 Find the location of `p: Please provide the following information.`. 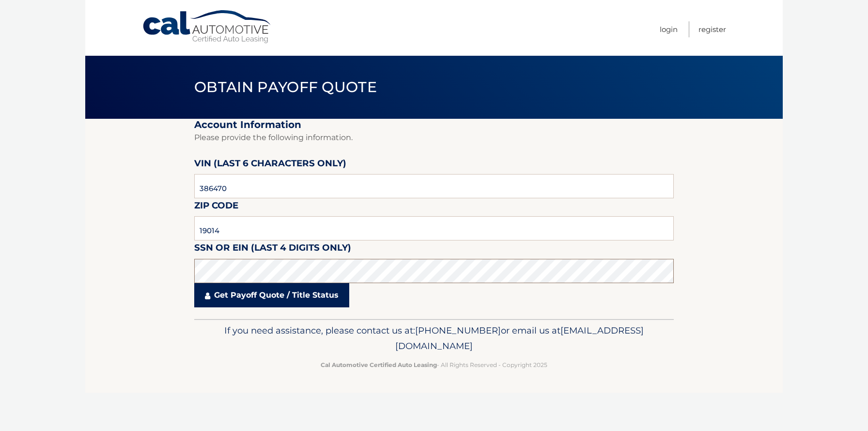

p: Please provide the following information. is located at coordinates (434, 137).